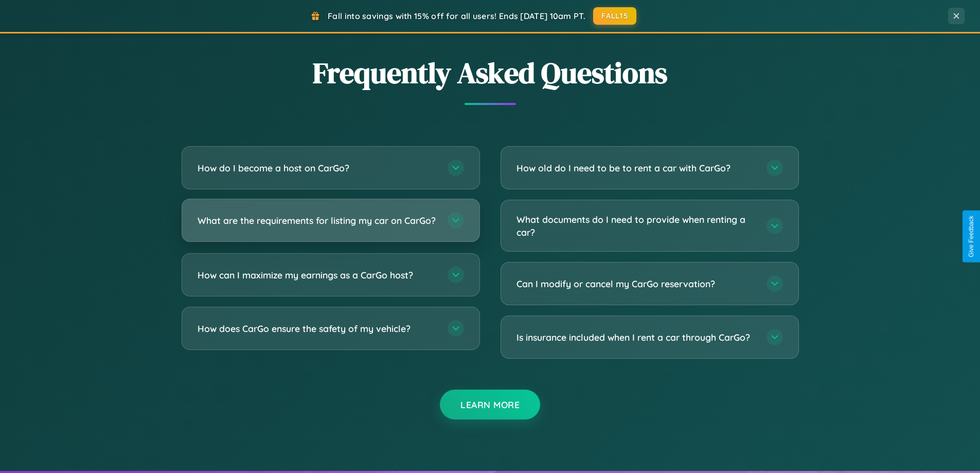  What do you see at coordinates (490, 404) in the screenshot?
I see `button: Learn More` at bounding box center [490, 404].